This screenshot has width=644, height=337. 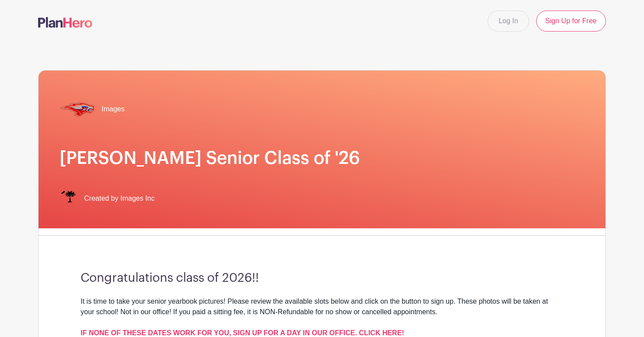 What do you see at coordinates (65, 23) in the screenshot?
I see `img: logo-507f7623f17ff9eddc593b1ce0a138ce2505c220e1c5a4e2b4648c50719b7d32.svg` at bounding box center [65, 23].